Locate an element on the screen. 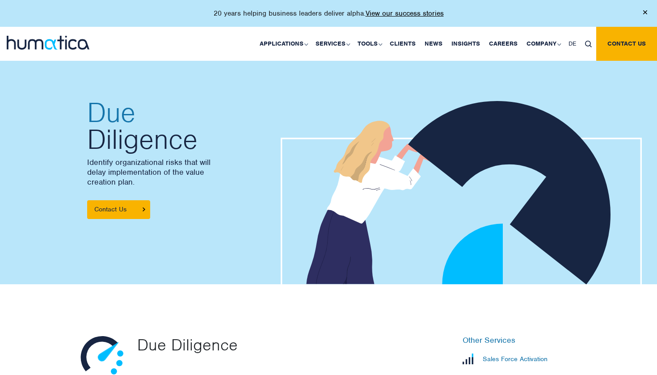 The image size is (657, 375). img: search_icon is located at coordinates (588, 44).